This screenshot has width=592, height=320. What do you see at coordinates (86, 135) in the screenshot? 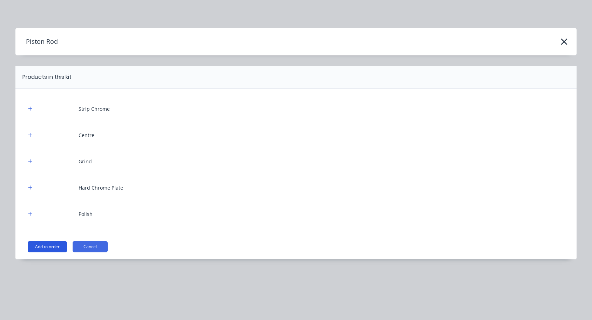
I see `div: Centre` at bounding box center [86, 135].